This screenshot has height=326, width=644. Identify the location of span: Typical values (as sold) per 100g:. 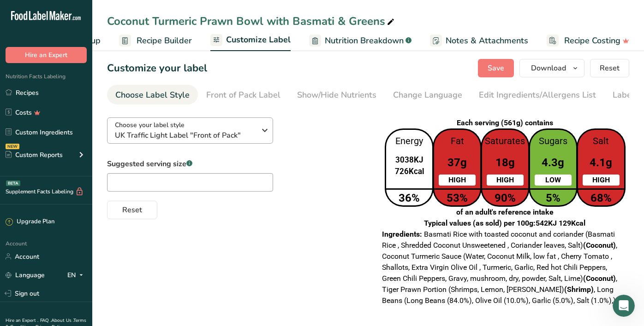
(504, 223).